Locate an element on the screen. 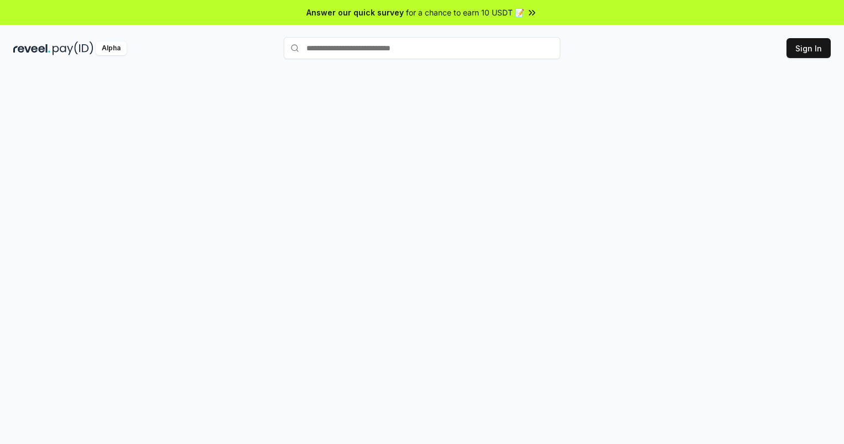 The width and height of the screenshot is (844, 444). span: Answer our quick survey is located at coordinates (355, 12).